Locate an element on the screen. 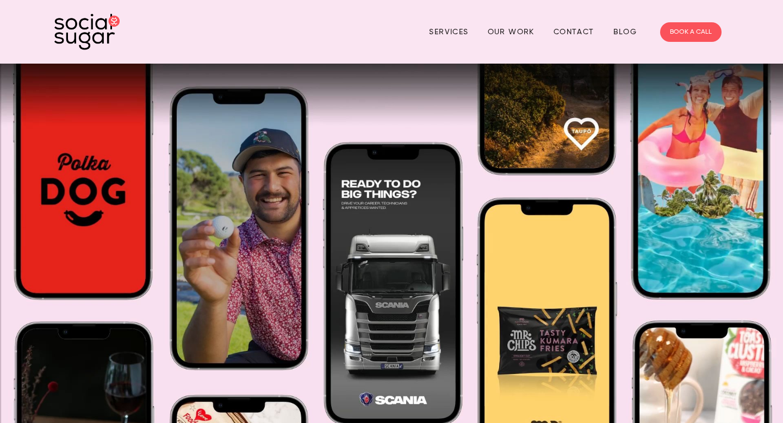 The width and height of the screenshot is (783, 423). img: SocialSugar is located at coordinates (87, 32).